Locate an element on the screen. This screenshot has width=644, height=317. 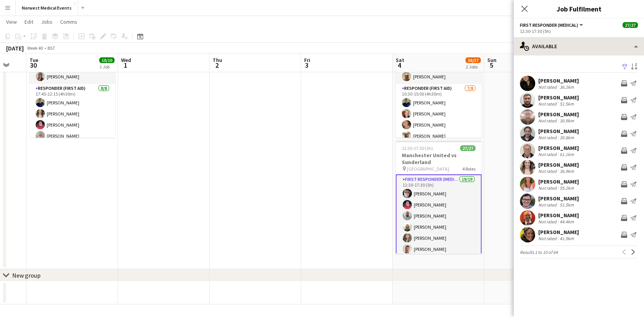
span: Comms is located at coordinates (68, 22).